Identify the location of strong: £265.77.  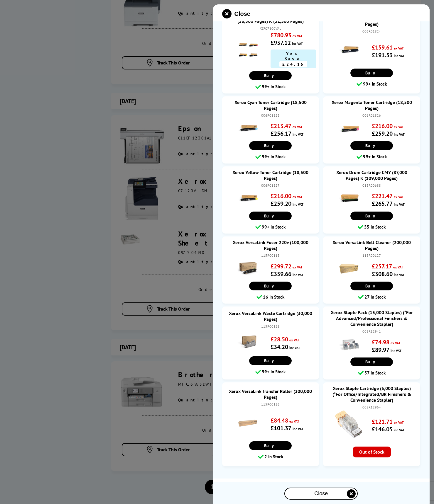
(382, 204).